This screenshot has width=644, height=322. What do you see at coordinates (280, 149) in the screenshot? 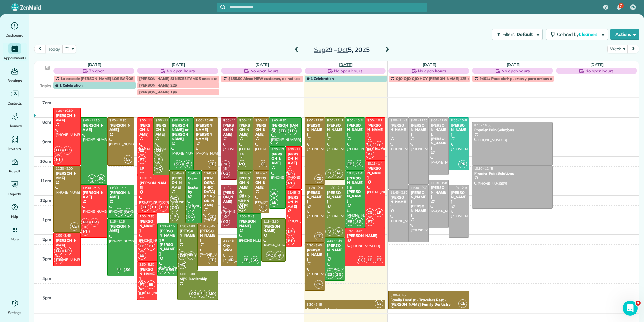
I see `span: 9:30 - 12:45` at bounding box center [280, 149].